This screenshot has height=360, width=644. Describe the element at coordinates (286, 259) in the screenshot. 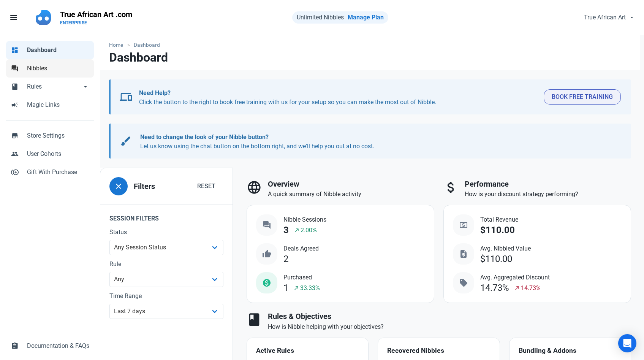

I see `div: 2` at that location.